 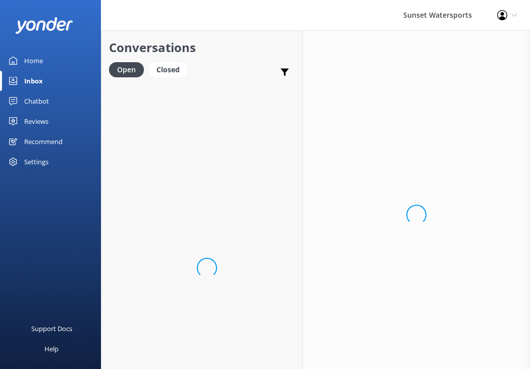 What do you see at coordinates (51, 348) in the screenshot?
I see `div: Help` at bounding box center [51, 348].